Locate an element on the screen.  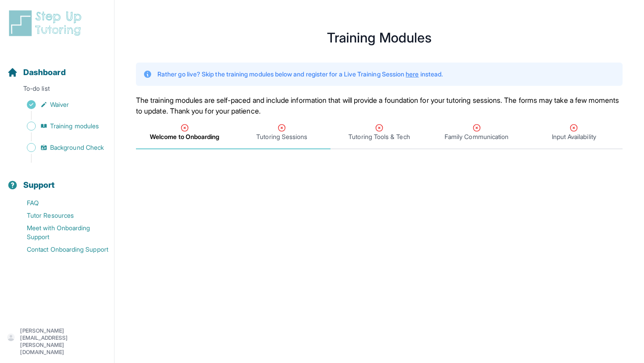
span: Input Availability is located at coordinates (574, 136).